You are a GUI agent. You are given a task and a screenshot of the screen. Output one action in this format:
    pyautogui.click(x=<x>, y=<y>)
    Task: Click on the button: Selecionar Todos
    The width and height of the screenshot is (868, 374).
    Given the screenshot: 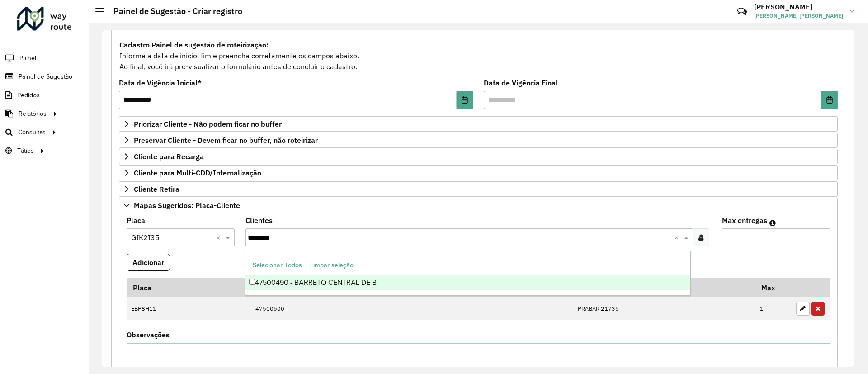 What is the action you would take?
    pyautogui.click(x=277, y=265)
    